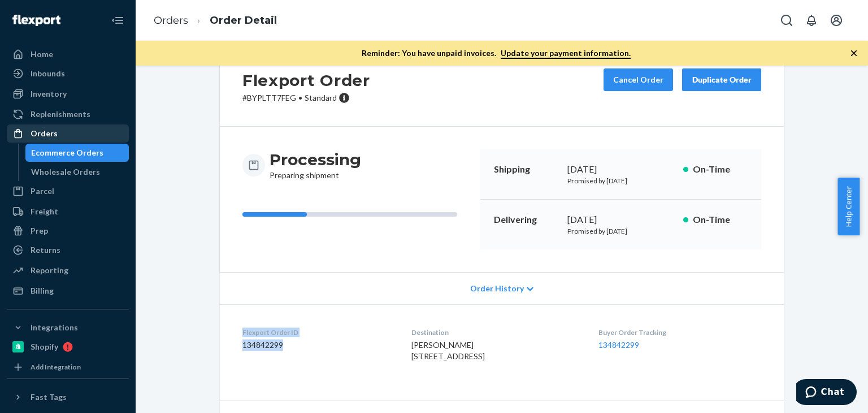 The image size is (868, 413). I want to click on a: Update your payment information., so click(566, 53).